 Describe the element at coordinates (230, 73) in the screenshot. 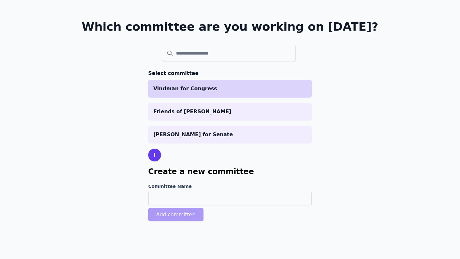

I see `h3: Select committee` at that location.